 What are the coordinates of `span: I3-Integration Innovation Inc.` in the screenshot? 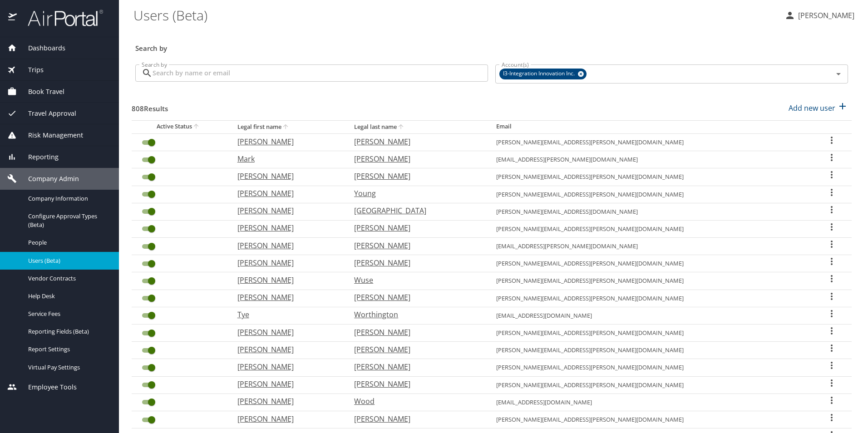 It's located at (540, 73).